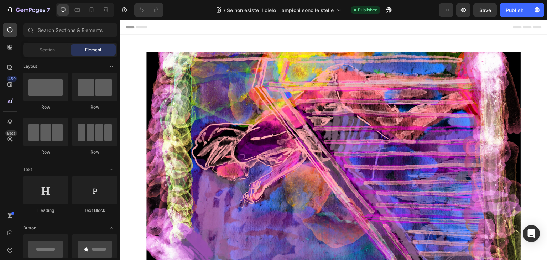  What do you see at coordinates (46, 211) in the screenshot?
I see `div: Heading` at bounding box center [46, 211].